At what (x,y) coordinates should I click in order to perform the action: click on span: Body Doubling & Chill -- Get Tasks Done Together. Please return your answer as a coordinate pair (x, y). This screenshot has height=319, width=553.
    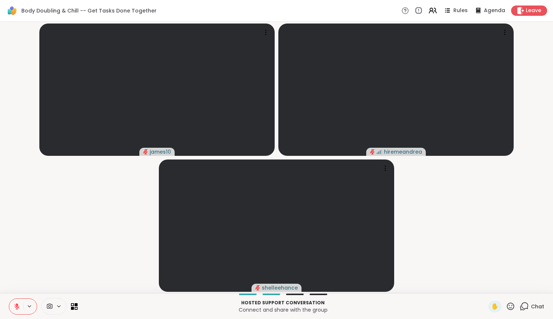
    Looking at the image, I should click on (89, 11).